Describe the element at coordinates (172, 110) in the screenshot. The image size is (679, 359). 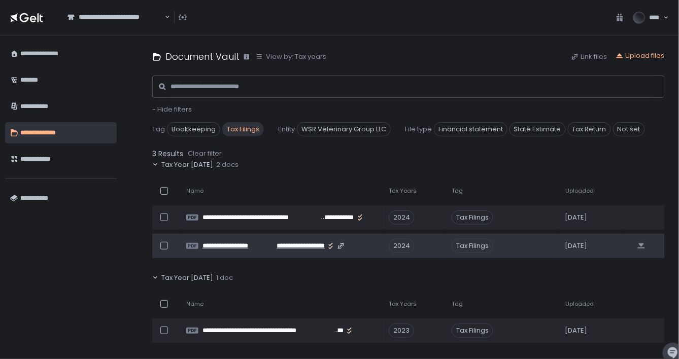
I see `button: - Hide filters` at that location.